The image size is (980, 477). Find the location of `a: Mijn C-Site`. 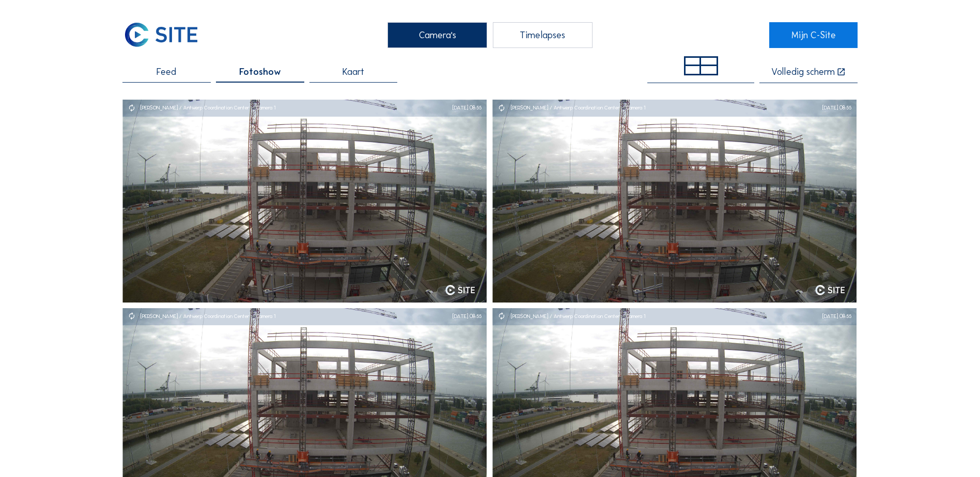

a: Mijn C-Site is located at coordinates (813, 35).